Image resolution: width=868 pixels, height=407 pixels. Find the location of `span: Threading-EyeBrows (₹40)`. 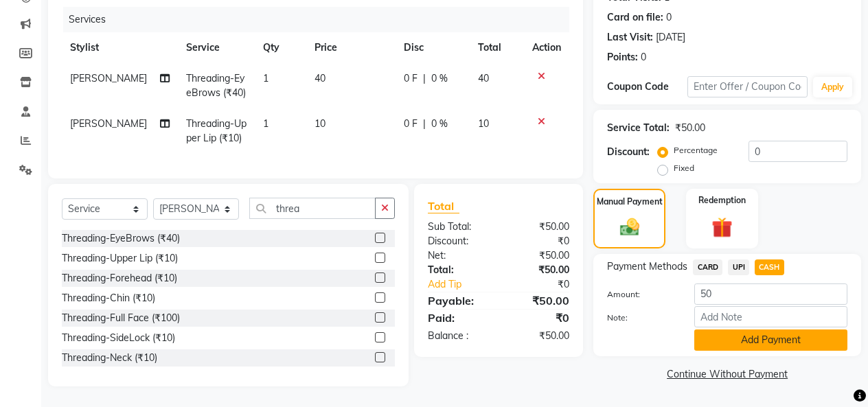

span: Threading-EyeBrows (₹40) is located at coordinates (215, 86).